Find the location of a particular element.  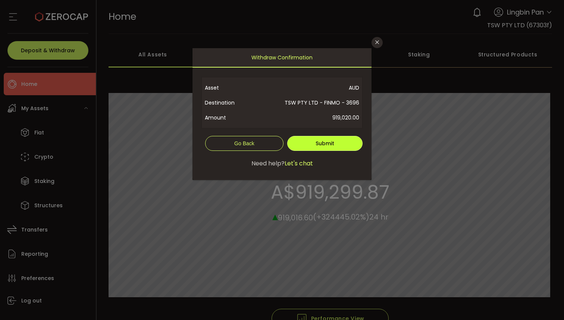

span: 919,020.00 is located at coordinates (306, 118).